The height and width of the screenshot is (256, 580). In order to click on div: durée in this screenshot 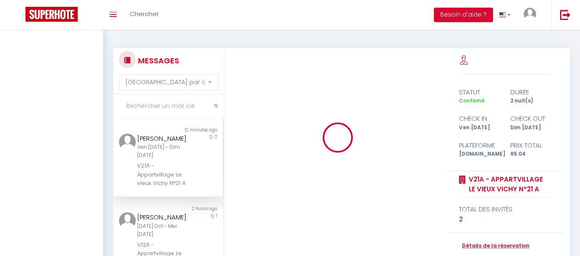, I will do `click(531, 92)`.